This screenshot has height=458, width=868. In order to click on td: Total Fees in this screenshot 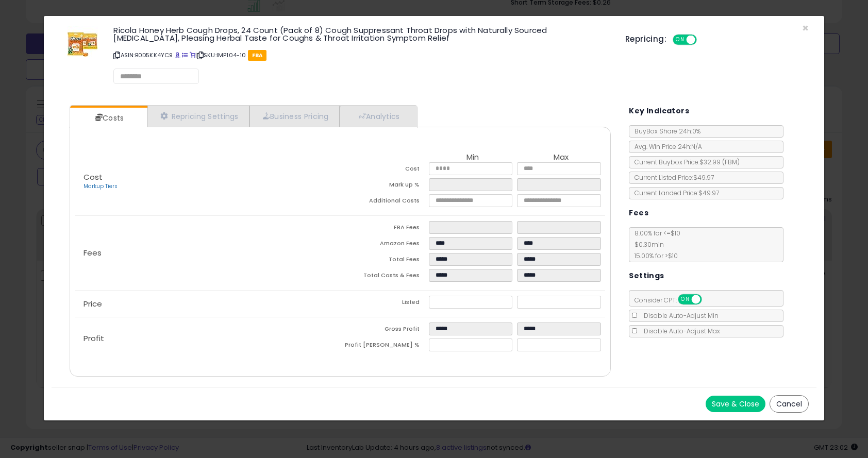, I will do `click(384, 261)`.